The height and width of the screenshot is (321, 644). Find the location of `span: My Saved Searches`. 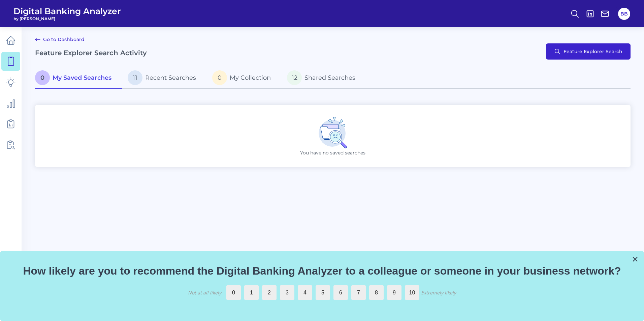

span: My Saved Searches is located at coordinates (82, 78).